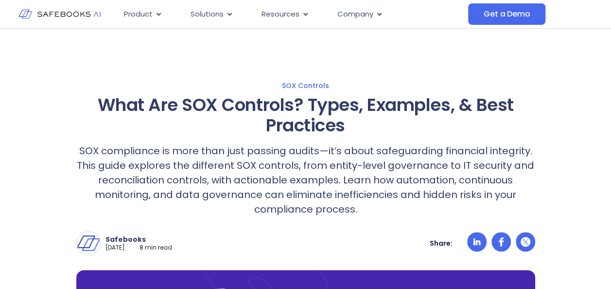  I want to click on a: Get a Demo, so click(507, 14).